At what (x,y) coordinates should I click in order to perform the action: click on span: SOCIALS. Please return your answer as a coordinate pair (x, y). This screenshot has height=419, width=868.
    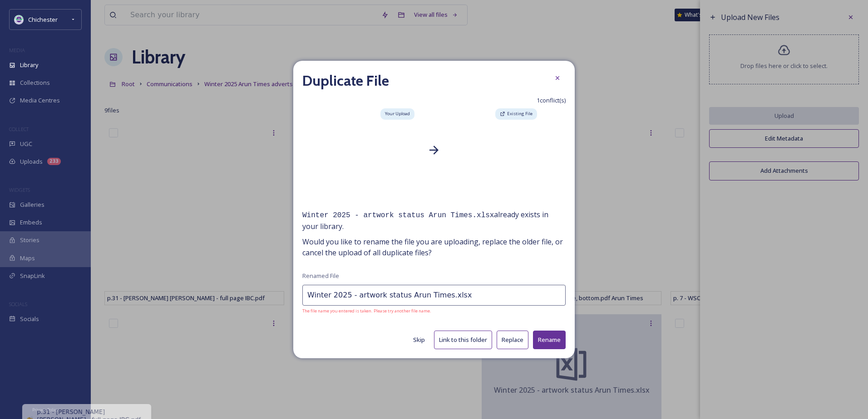
    Looking at the image, I should click on (19, 304).